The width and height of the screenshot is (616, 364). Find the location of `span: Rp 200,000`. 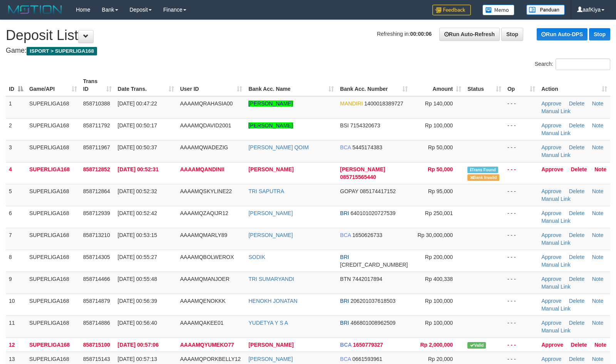

span: Rp 200,000 is located at coordinates (439, 257).